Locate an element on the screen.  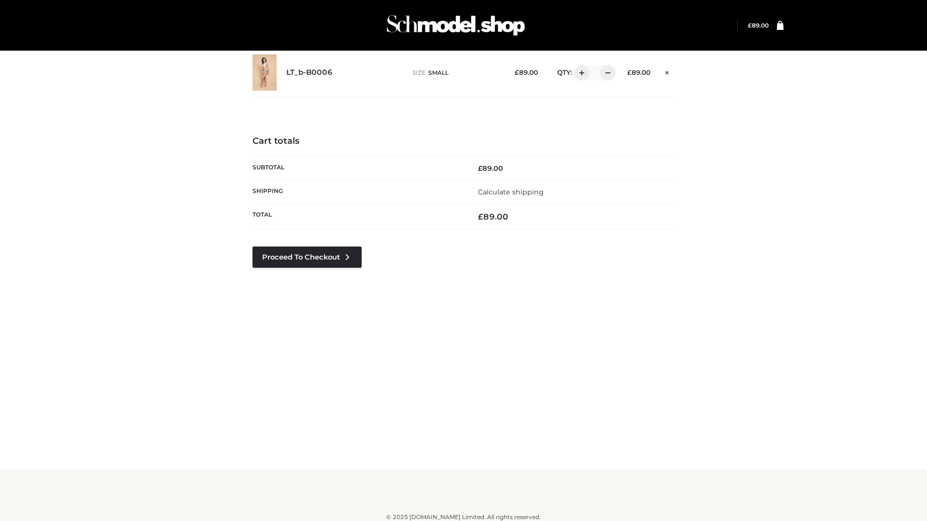
th: Shipping is located at coordinates (358, 192).